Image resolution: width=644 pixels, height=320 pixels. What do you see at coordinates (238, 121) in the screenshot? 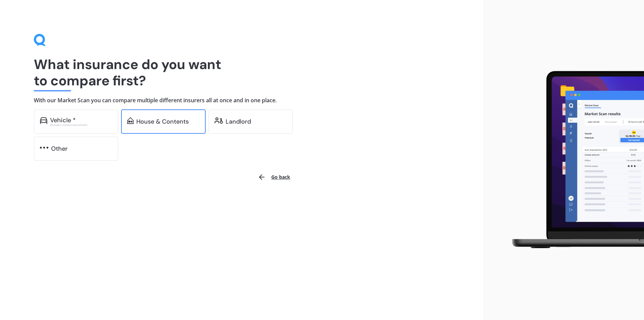
I see `div: Landlord` at bounding box center [238, 121].